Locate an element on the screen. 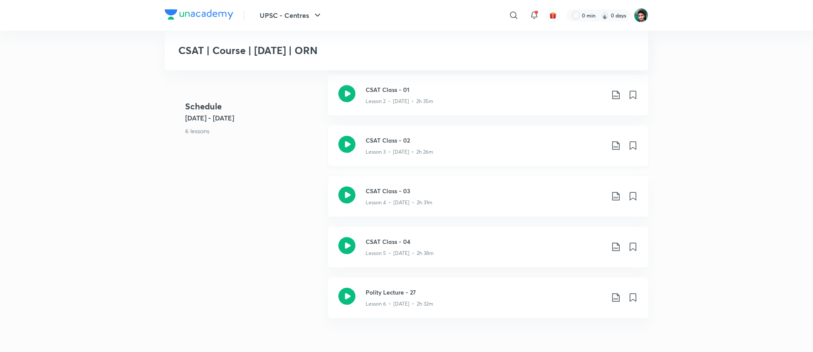  p: 6 lessons is located at coordinates (253, 131).